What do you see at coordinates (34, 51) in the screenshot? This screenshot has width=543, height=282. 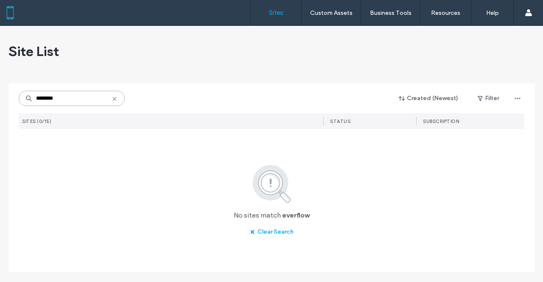 I see `span: Site List` at bounding box center [34, 51].